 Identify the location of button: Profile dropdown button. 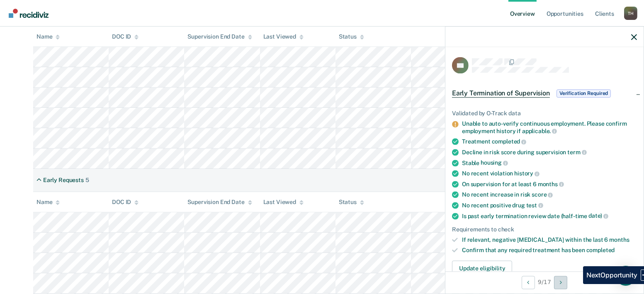
(631, 13).